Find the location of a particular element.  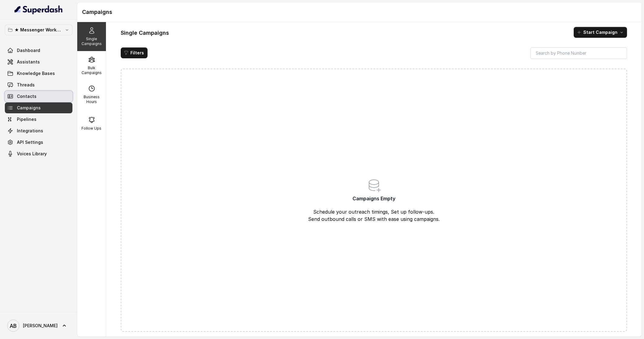

a: Voices Library is located at coordinates (39, 154).